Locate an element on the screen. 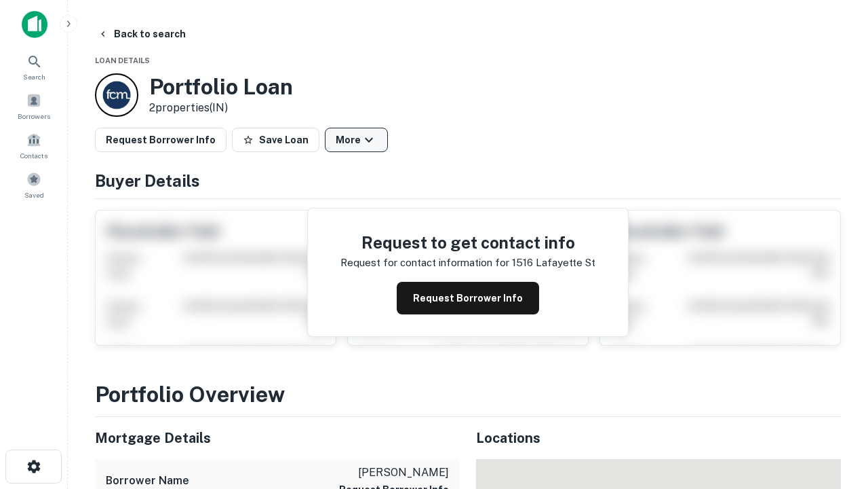  span: Borrowers is located at coordinates (34, 116).